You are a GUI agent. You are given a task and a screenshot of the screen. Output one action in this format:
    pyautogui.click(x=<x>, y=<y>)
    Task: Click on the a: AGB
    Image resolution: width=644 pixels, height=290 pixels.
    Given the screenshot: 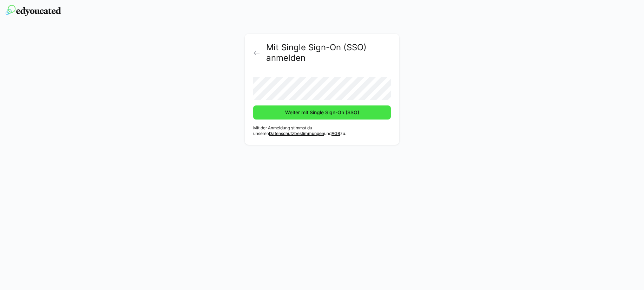 What is the action you would take?
    pyautogui.click(x=336, y=133)
    